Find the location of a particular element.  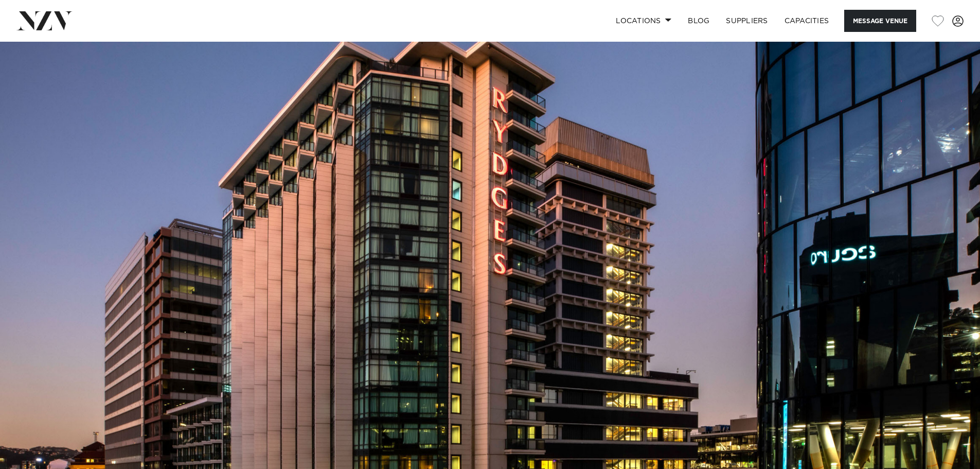

img: nzv-logo.png is located at coordinates (44, 21).